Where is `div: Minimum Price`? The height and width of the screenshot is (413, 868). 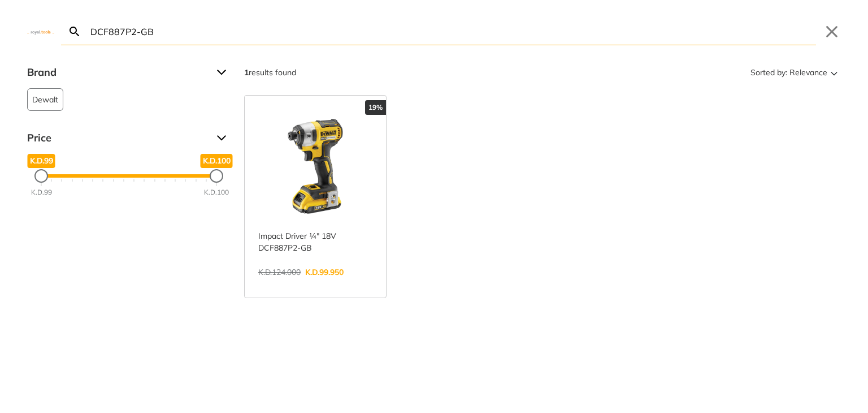
div: Minimum Price is located at coordinates (41, 175).